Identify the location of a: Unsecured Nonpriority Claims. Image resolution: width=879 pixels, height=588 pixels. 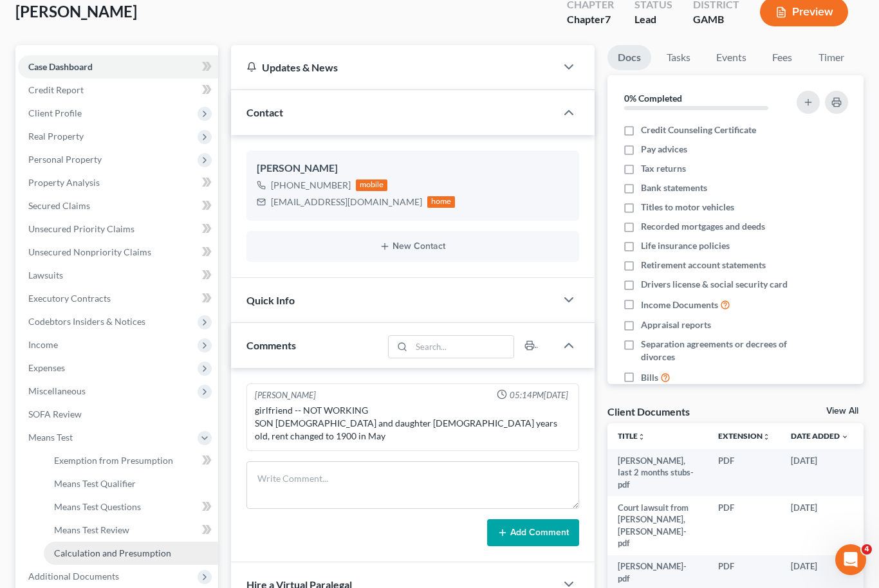
(118, 252).